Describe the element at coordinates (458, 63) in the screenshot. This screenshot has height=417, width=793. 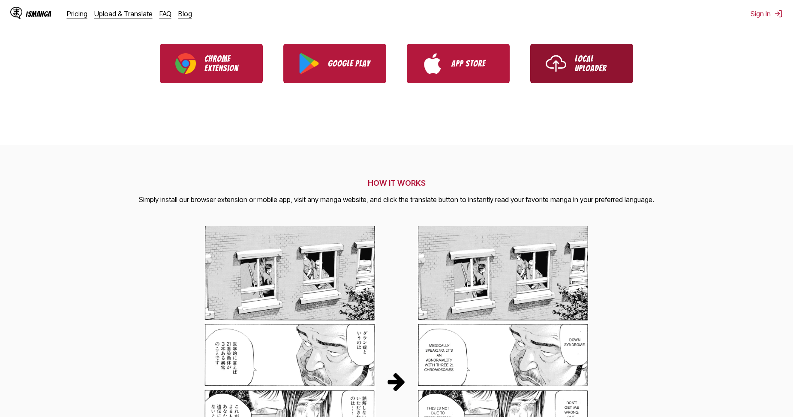
I see `a: Download IsManga from App Store` at that location.